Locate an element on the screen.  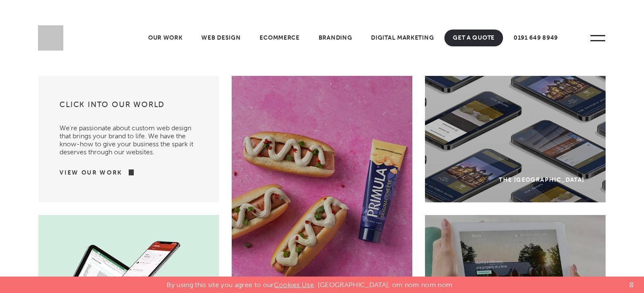
img: Sleeky Web Design Newcastle is located at coordinates (51, 38).